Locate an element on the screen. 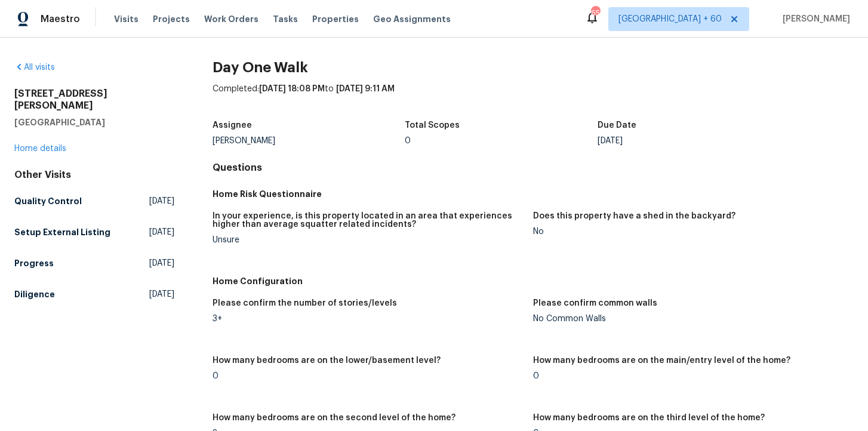 The height and width of the screenshot is (431, 868). span: Work Orders is located at coordinates (231, 19).